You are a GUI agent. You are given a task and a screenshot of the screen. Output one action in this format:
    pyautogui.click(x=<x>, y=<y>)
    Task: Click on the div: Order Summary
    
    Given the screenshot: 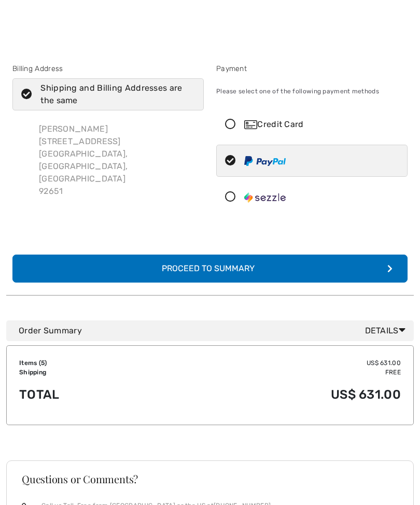 What is the action you would take?
    pyautogui.click(x=214, y=331)
    